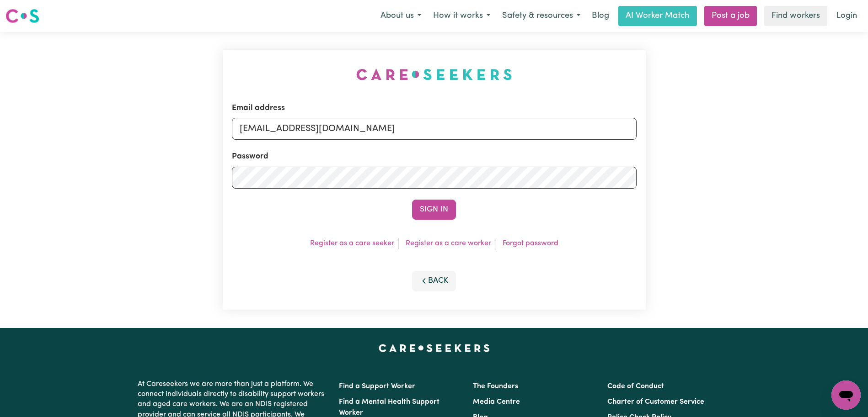  What do you see at coordinates (846, 16) in the screenshot?
I see `a: Login` at bounding box center [846, 16].